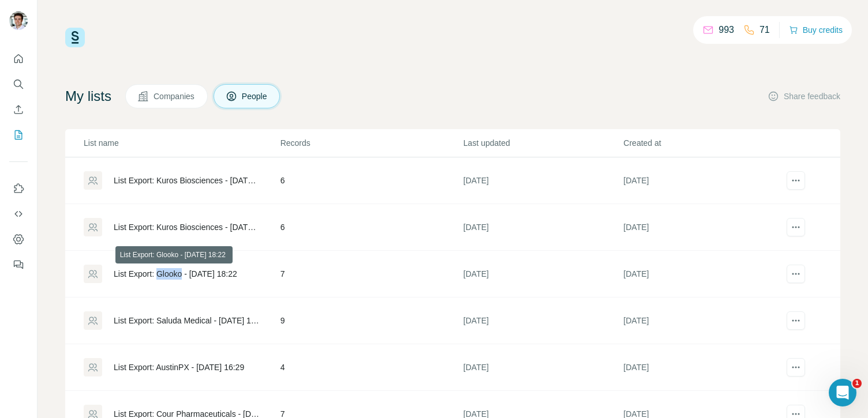  Describe the element at coordinates (181, 143) in the screenshot. I see `p: List name` at that location.